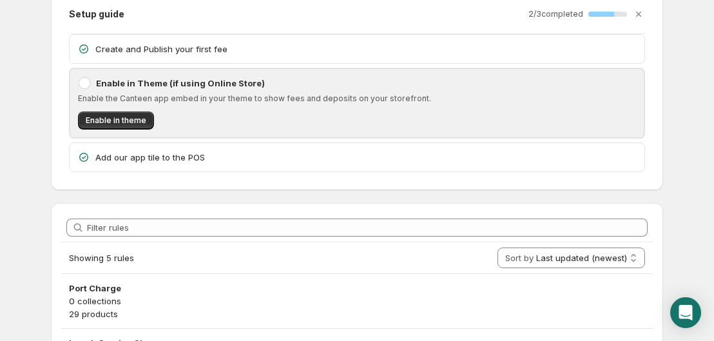  Describe the element at coordinates (116, 120) in the screenshot. I see `span: Enable in theme` at that location.